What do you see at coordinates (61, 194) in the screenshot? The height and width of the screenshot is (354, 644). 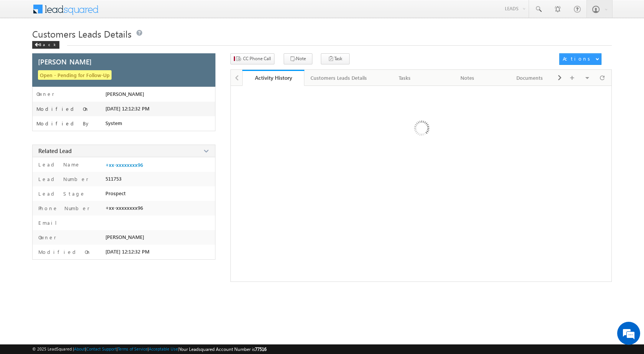 I see `label: Lead Stage` at bounding box center [61, 194].